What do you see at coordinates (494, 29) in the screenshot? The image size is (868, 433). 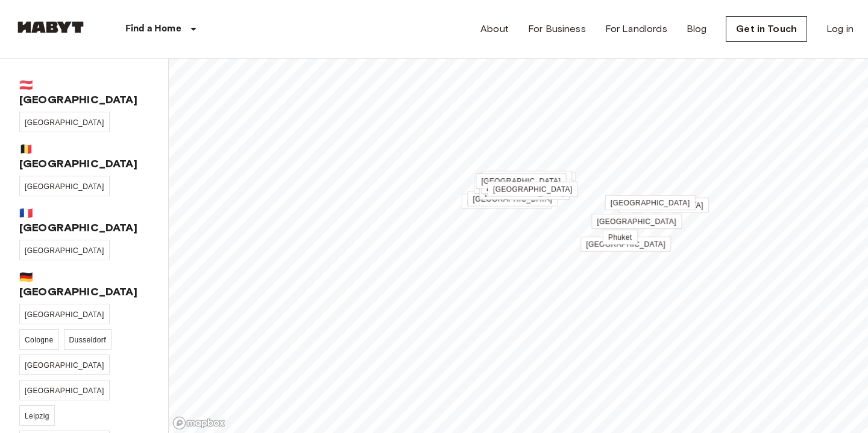 I see `a: About` at bounding box center [494, 29].